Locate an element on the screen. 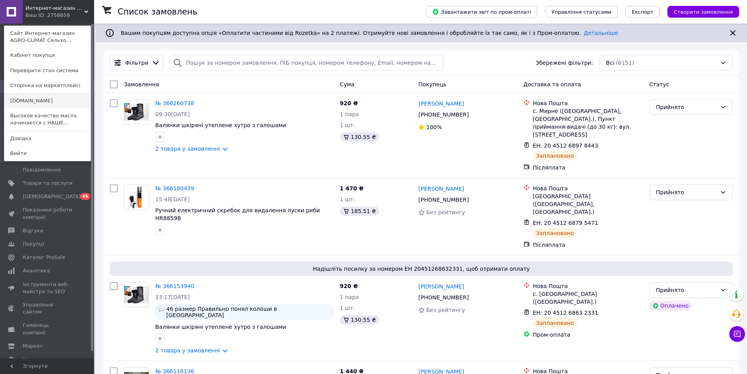 The height and width of the screenshot is (374, 747). span: Всі is located at coordinates (610, 63).